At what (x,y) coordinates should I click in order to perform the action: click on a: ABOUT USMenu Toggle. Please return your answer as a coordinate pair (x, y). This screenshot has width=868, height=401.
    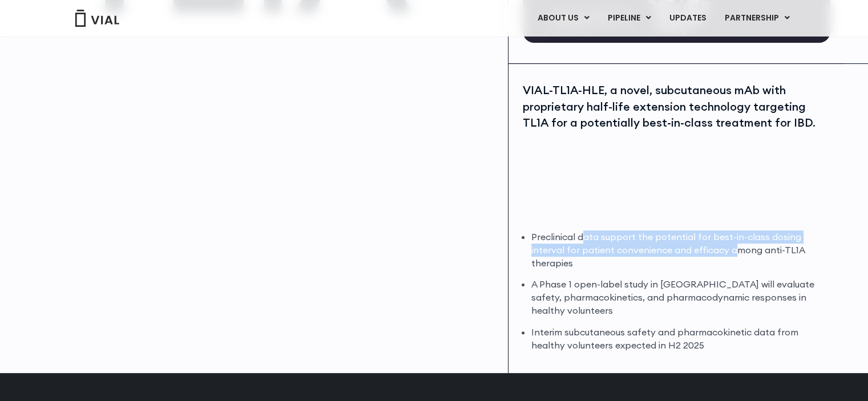
    Looking at the image, I should click on (562, 18).